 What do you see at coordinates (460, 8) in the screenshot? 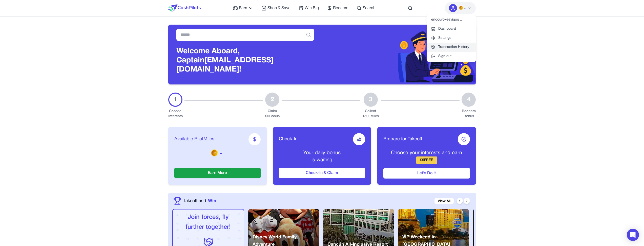
I see `button: PMs-` at bounding box center [460, 8].